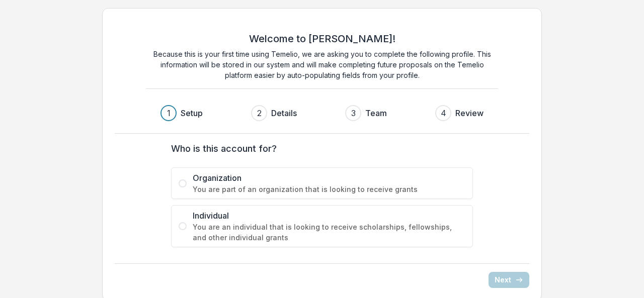 The width and height of the screenshot is (644, 298). I want to click on button: Next, so click(508, 280).